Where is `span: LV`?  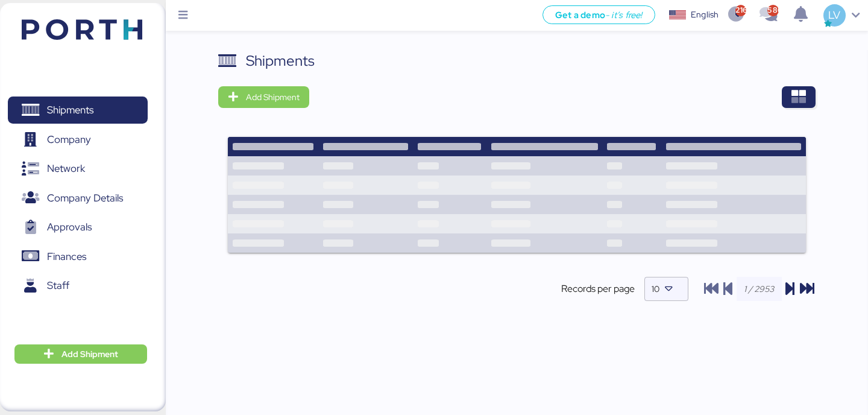 span: LV is located at coordinates (835, 15).